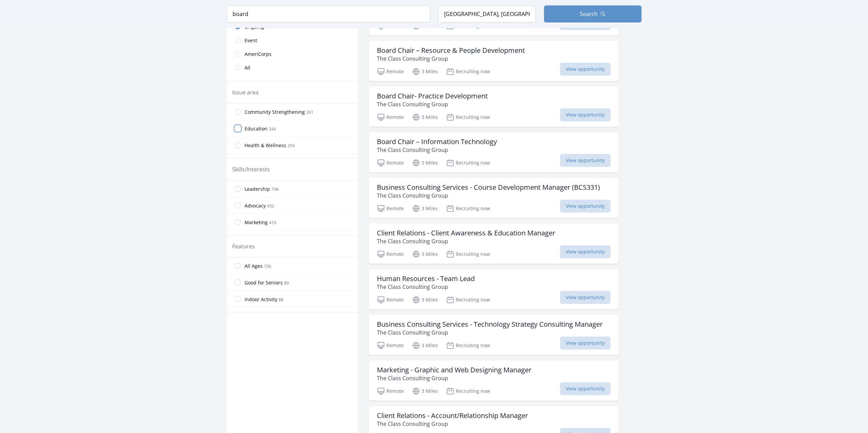  What do you see at coordinates (493, 107) in the screenshot?
I see `a: Board Chair- Practice Development The Class Consulting Group Remote 3 Miles Recruiting now View o...` at bounding box center [493, 107].